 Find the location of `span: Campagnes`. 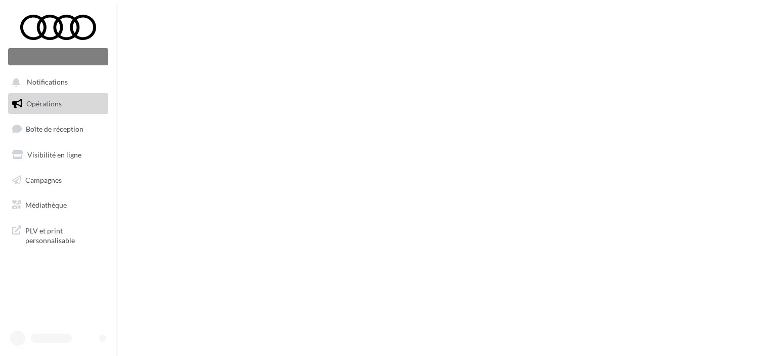

span: Campagnes is located at coordinates (44, 179).